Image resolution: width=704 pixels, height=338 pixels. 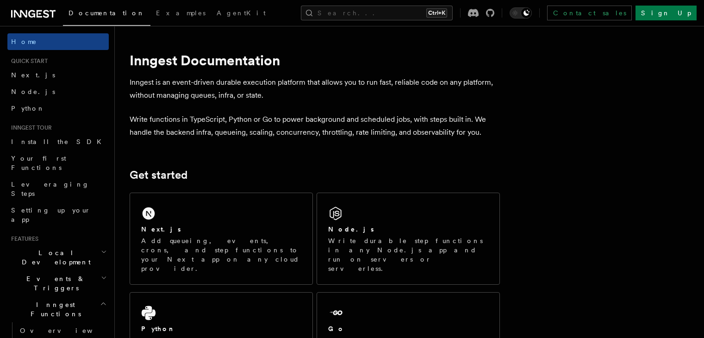 I want to click on a: Sign Up, so click(x=666, y=13).